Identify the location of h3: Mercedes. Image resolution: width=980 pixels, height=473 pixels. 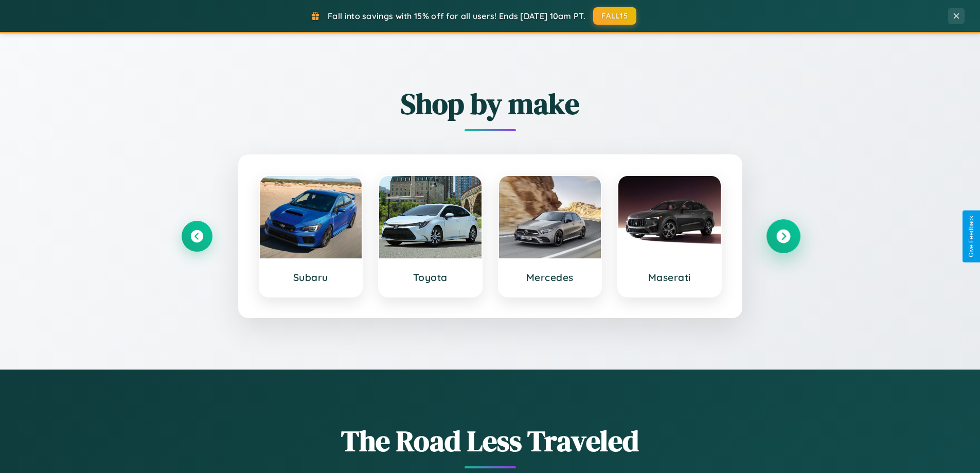
(550, 278).